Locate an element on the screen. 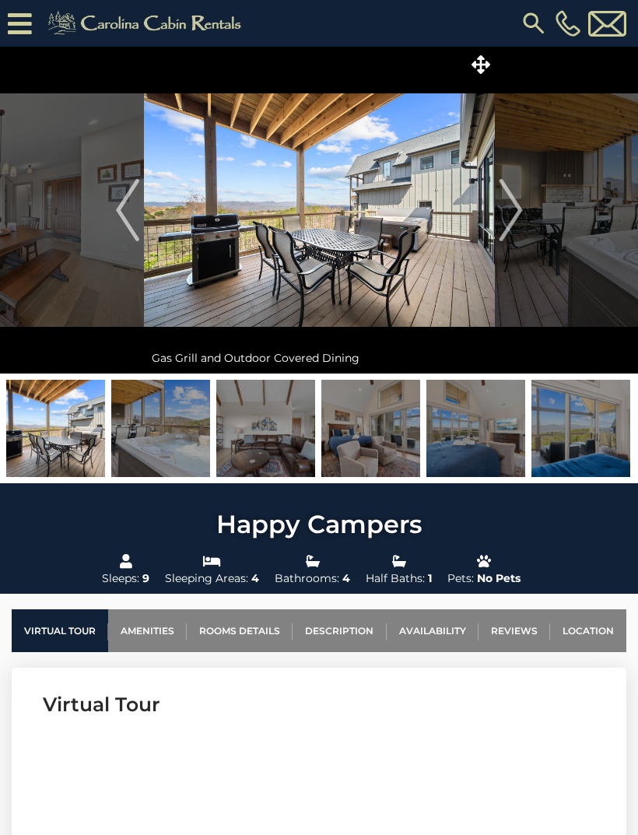  a: Availability is located at coordinates (433, 630).